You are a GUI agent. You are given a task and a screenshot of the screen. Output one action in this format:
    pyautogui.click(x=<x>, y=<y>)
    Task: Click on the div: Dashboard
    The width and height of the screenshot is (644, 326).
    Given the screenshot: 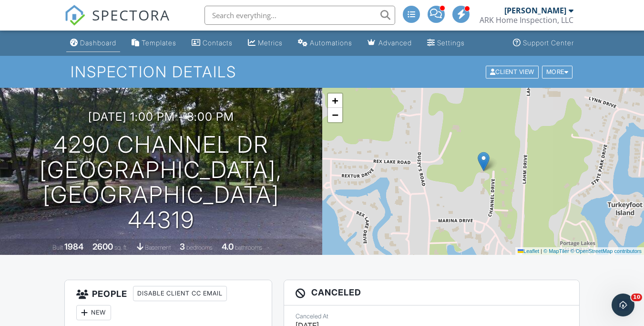 What is the action you would take?
    pyautogui.click(x=98, y=42)
    